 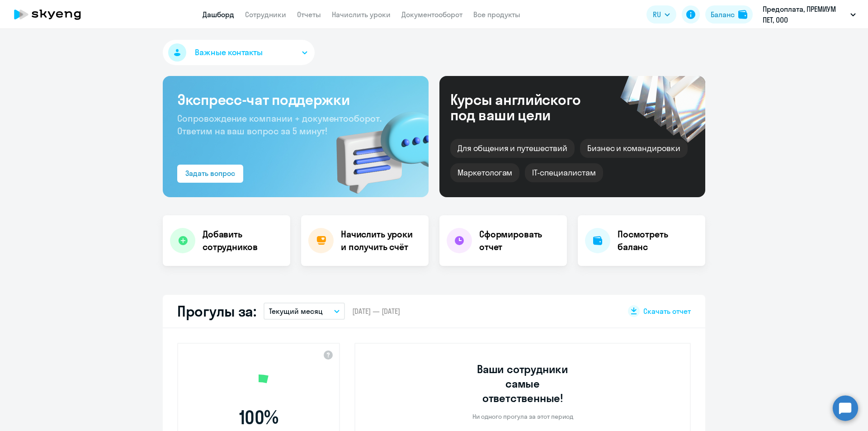 What do you see at coordinates (528, 107) in the screenshot?
I see `div: Курсы английского под ваши цели` at bounding box center [528, 107].